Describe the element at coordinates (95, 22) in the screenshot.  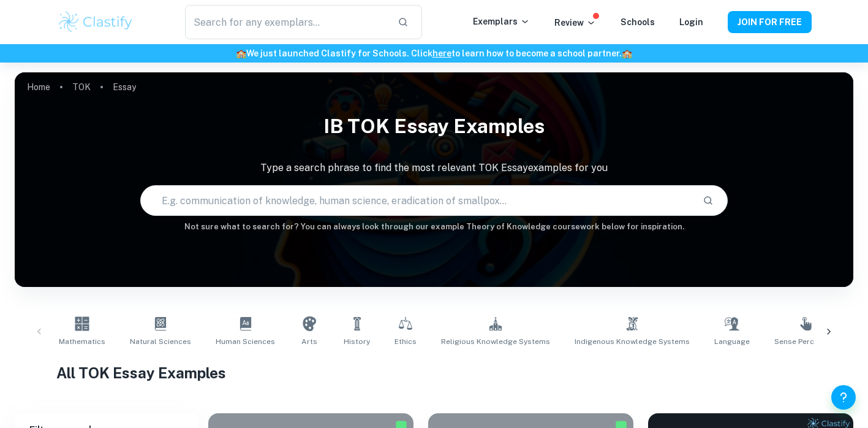
I see `a: Clastify logo` at that location.